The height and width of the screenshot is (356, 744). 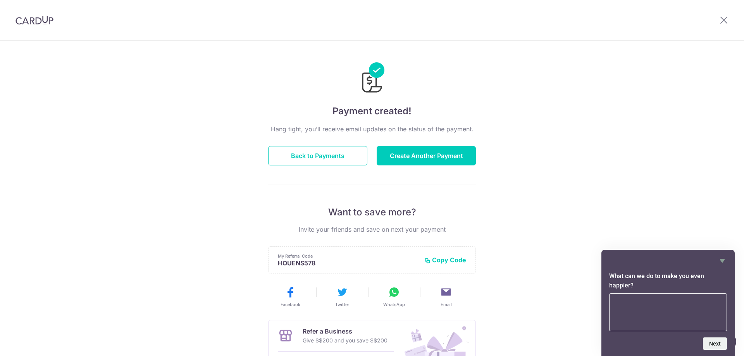 What do you see at coordinates (372, 129) in the screenshot?
I see `p: Hang tight, you’ll receive email updates on the status of the payment.` at bounding box center [372, 129].